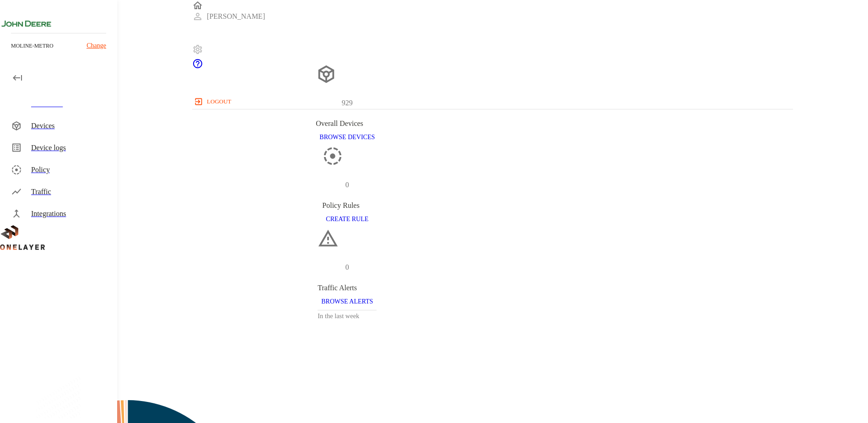  I want to click on button: BROWSE ALERTS, so click(346, 302).